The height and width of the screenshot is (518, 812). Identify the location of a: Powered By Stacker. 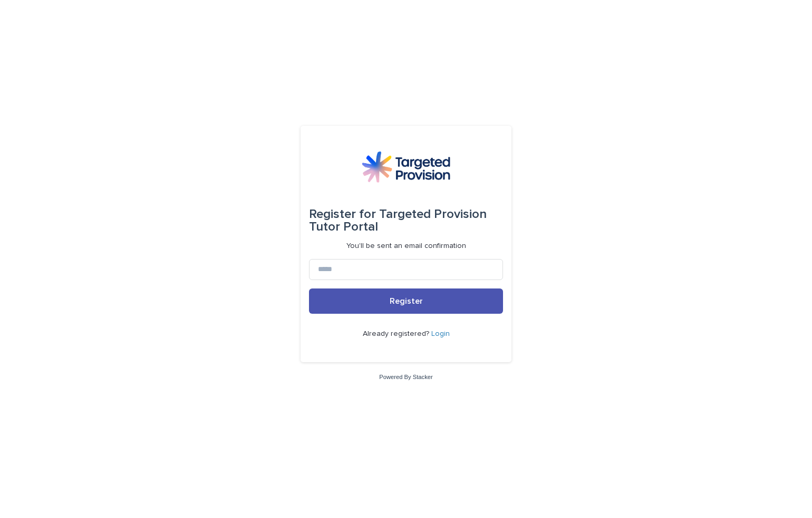
(405, 377).